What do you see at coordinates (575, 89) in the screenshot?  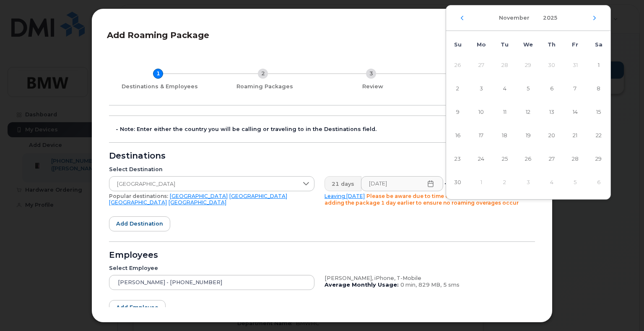 I see `span: 7` at bounding box center [575, 89].